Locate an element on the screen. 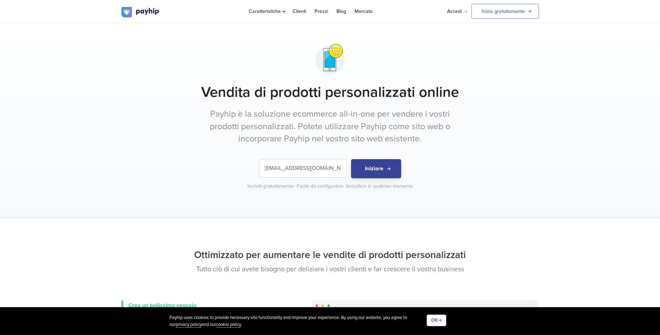  p: Tutto ciò di cui avete bisogno per deliziare i vostri clienti e far crescere il vostro business is located at coordinates (330, 269).